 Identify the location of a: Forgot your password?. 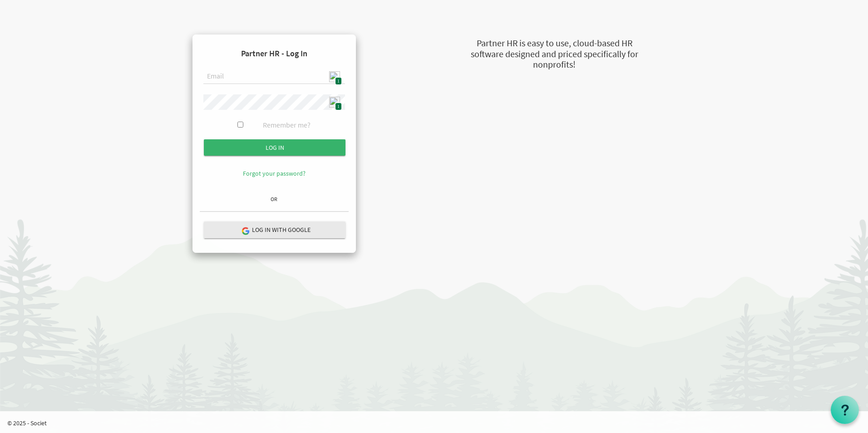
(274, 174).